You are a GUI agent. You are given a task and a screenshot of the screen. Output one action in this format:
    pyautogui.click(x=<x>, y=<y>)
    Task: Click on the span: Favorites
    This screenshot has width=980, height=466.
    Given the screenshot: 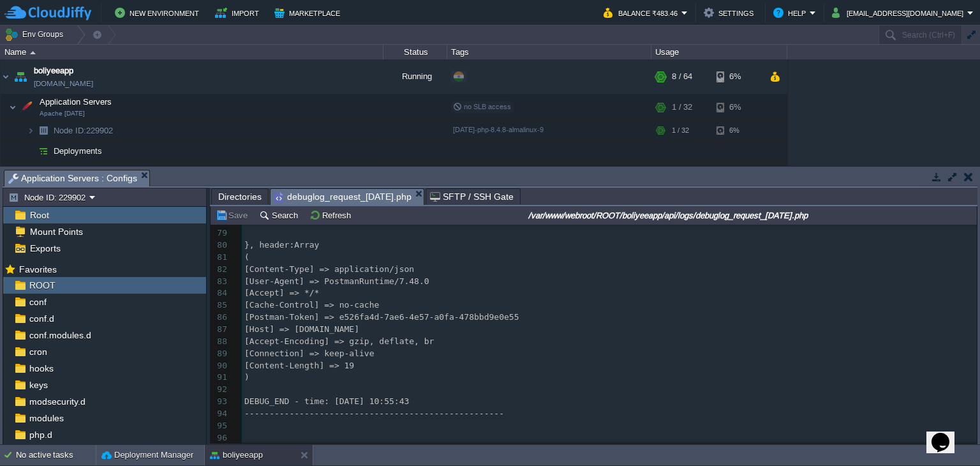 What is the action you would take?
    pyautogui.click(x=38, y=269)
    